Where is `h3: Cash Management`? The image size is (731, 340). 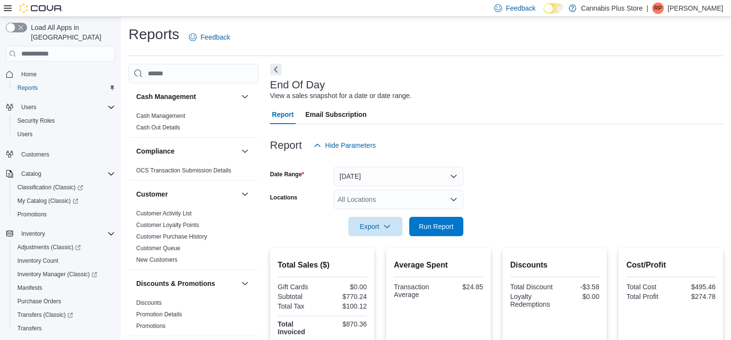
h3: Cash Management is located at coordinates (166, 97).